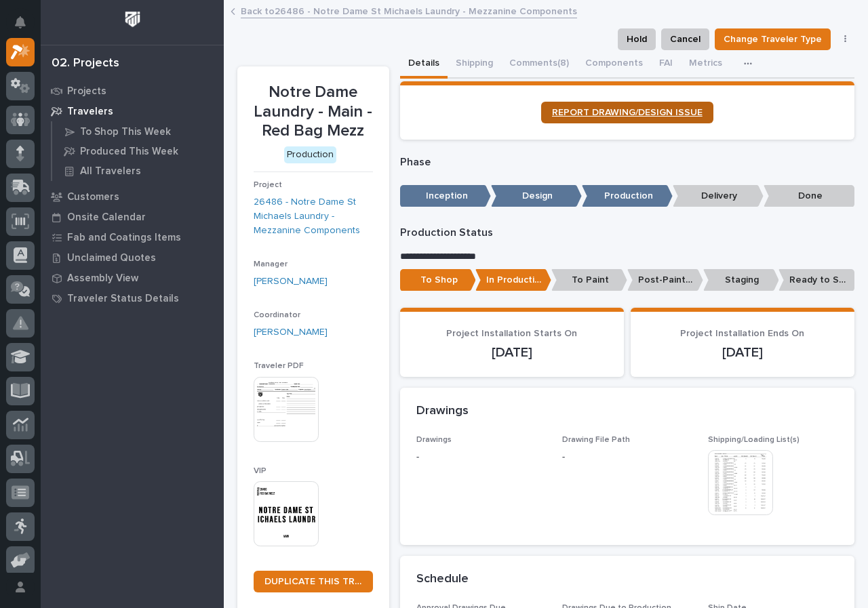  I want to click on button: Details, so click(424, 65).